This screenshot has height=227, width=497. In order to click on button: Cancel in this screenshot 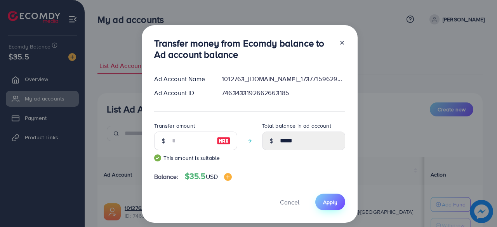, I will do `click(290, 202)`.